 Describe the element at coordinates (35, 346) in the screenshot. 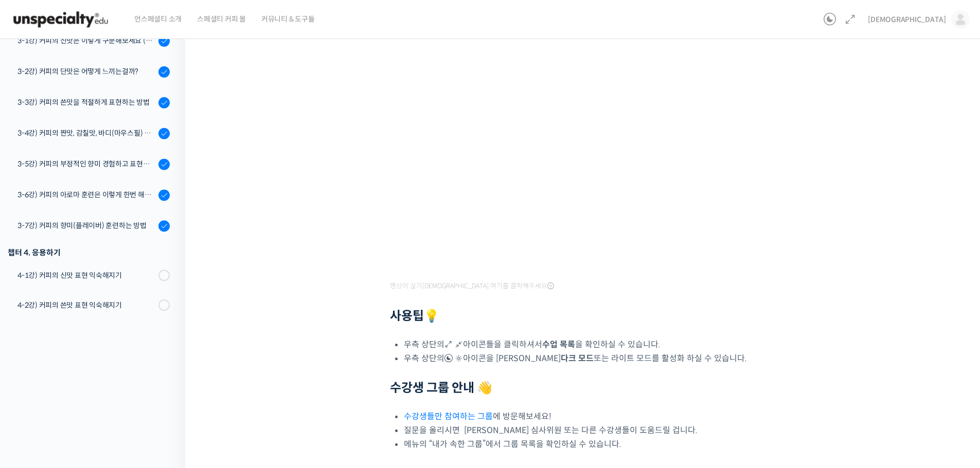

I see `span: 홈` at that location.